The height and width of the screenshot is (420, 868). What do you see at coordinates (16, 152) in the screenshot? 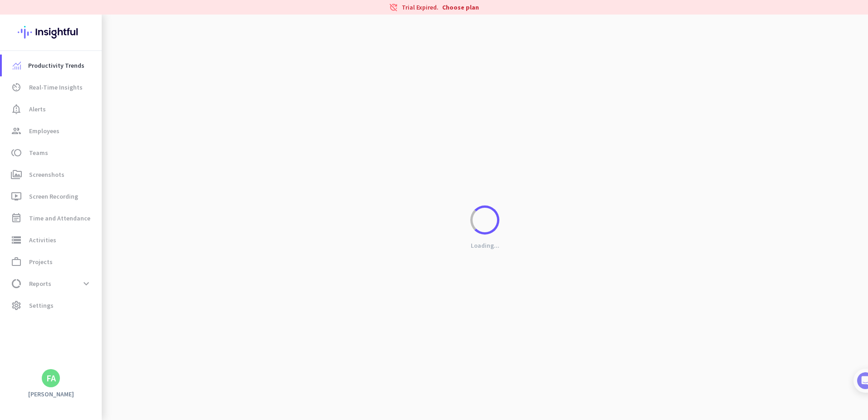
I see `i: toll` at bounding box center [16, 152].